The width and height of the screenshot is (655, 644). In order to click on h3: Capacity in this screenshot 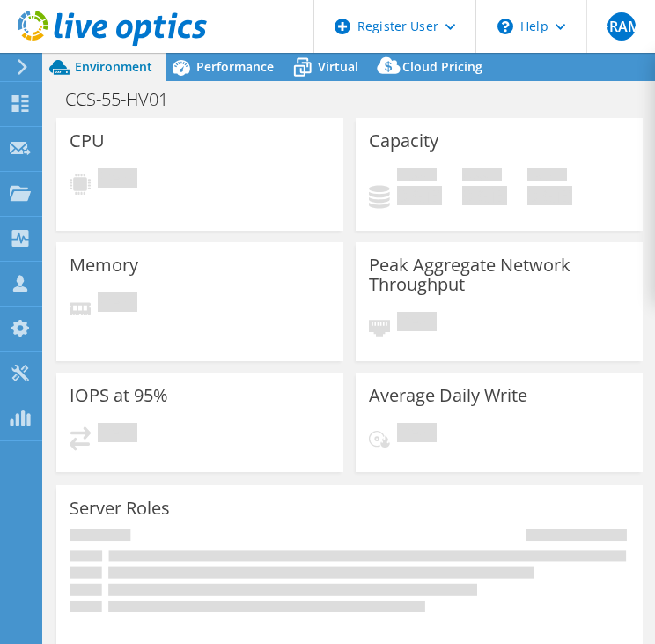, I will do `click(403, 141)`.